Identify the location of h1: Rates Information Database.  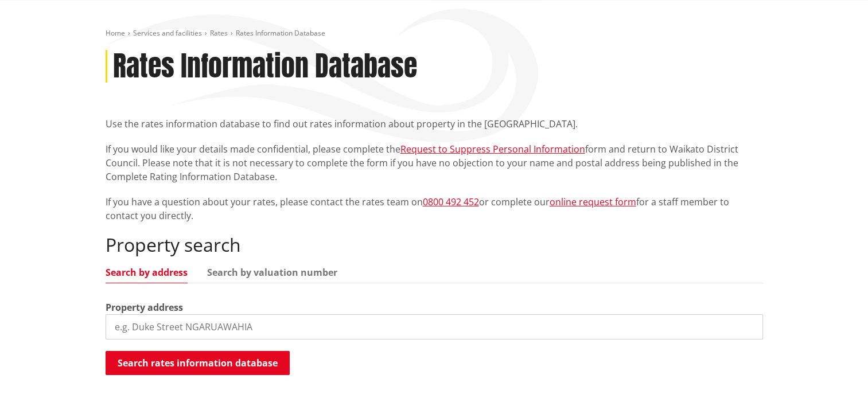
(265, 66).